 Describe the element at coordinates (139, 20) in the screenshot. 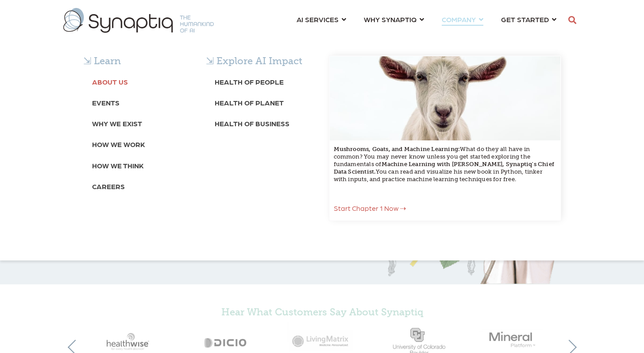

I see `a: synaptiq logo-1` at that location.